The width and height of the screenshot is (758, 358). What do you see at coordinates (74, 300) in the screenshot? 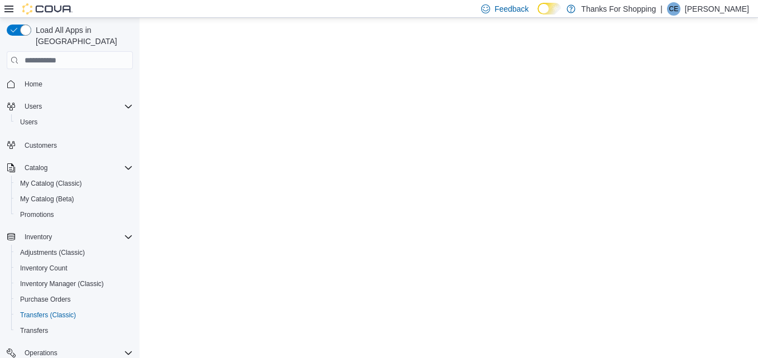
I see `button: Purchase Orders` at bounding box center [74, 300].